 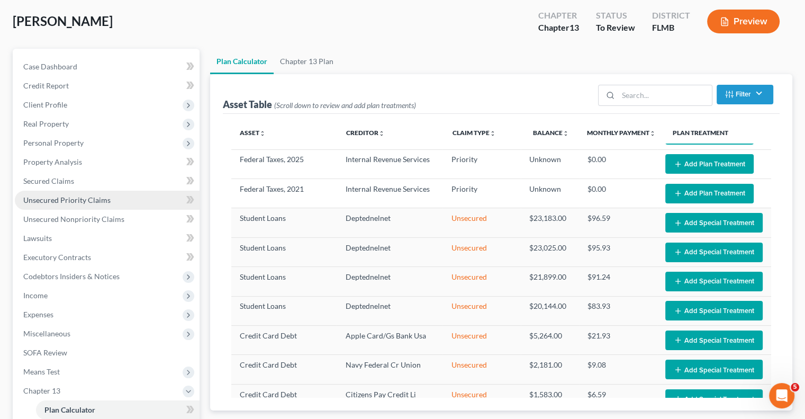 What do you see at coordinates (107, 219) in the screenshot?
I see `a: Unsecured Nonpriority Claims` at bounding box center [107, 219].